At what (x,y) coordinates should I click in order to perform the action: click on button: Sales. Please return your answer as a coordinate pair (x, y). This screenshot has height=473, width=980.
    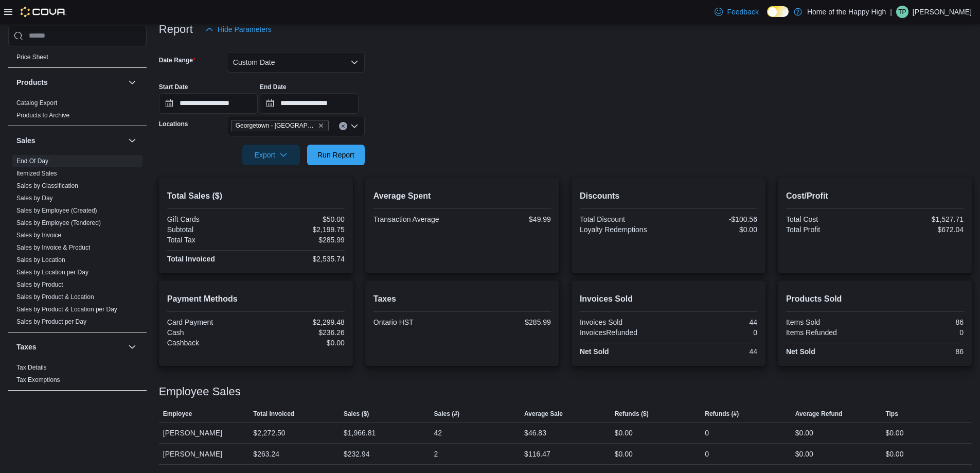
    Looking at the image, I should click on (132, 140).